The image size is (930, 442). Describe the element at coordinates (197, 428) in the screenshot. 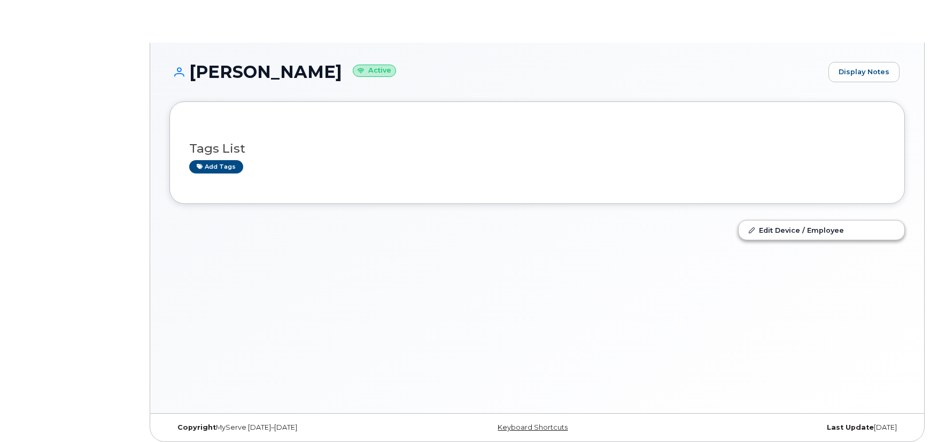

I see `strong: Copyright` at that location.